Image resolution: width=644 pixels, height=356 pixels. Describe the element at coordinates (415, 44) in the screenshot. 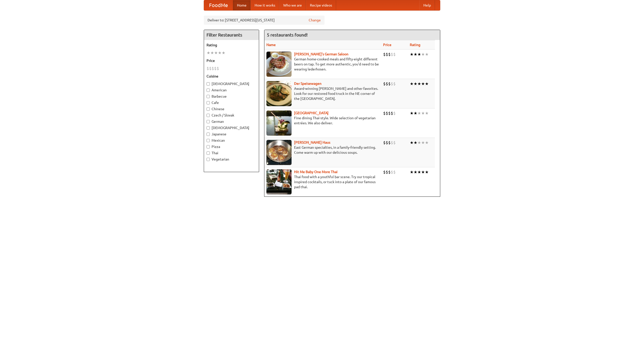

I see `a: Rating` at that location.